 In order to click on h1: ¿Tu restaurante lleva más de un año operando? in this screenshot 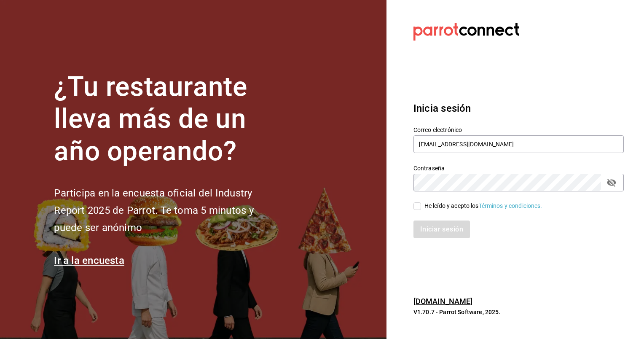, I will do `click(168, 119)`.